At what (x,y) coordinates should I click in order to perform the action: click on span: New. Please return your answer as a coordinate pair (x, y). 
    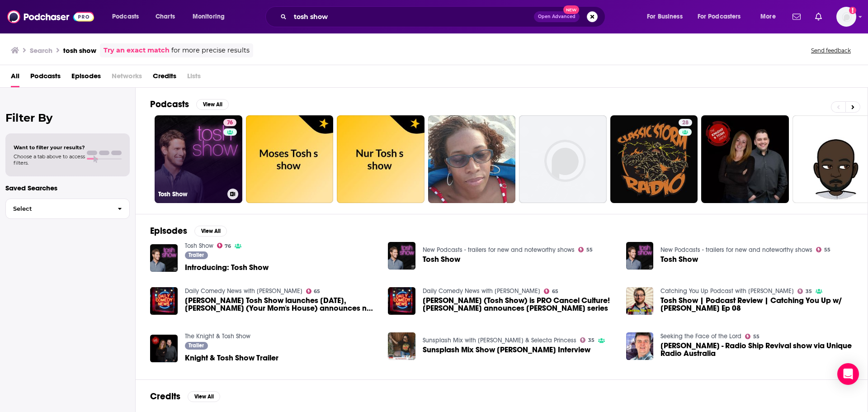
    Looking at the image, I should click on (571, 10).